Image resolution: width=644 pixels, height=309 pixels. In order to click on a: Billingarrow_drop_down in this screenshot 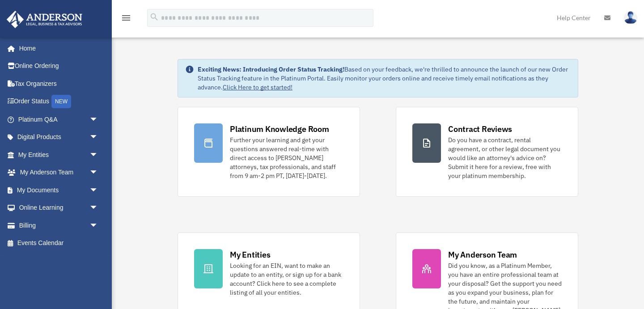, I will do `click(59, 226)`.